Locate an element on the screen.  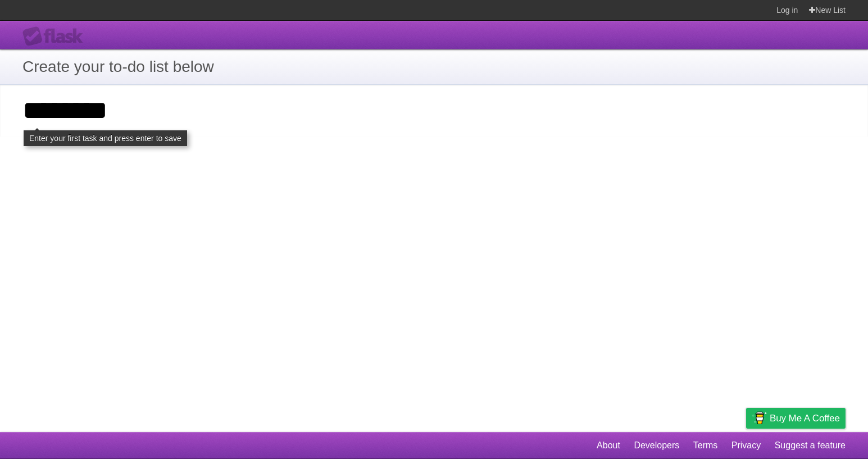
div: Flask is located at coordinates (56, 37).